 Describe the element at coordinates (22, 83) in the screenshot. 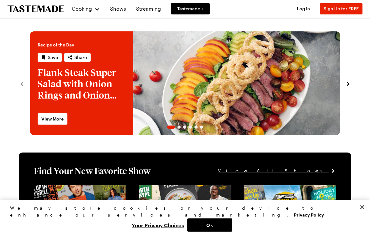

I see `button: navigate to previous item` at that location.